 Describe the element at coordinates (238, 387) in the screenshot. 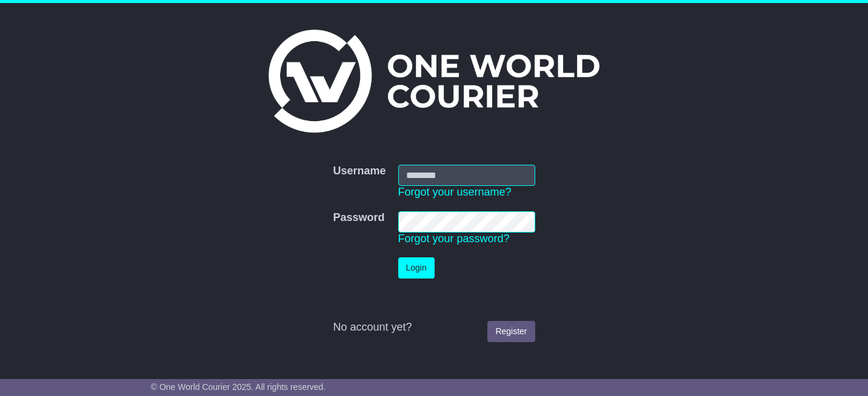

I see `span: © One World Courier 2025. All rights reserved.` at that location.